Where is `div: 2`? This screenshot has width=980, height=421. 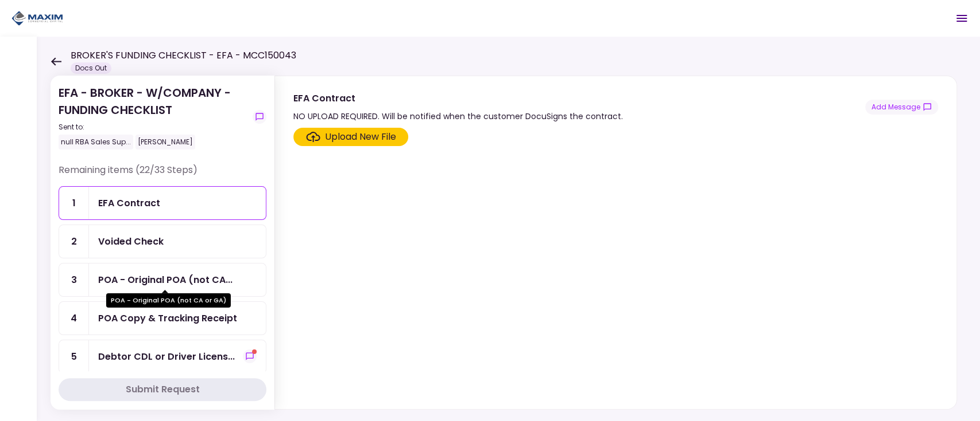 div: 2 is located at coordinates (74, 242).